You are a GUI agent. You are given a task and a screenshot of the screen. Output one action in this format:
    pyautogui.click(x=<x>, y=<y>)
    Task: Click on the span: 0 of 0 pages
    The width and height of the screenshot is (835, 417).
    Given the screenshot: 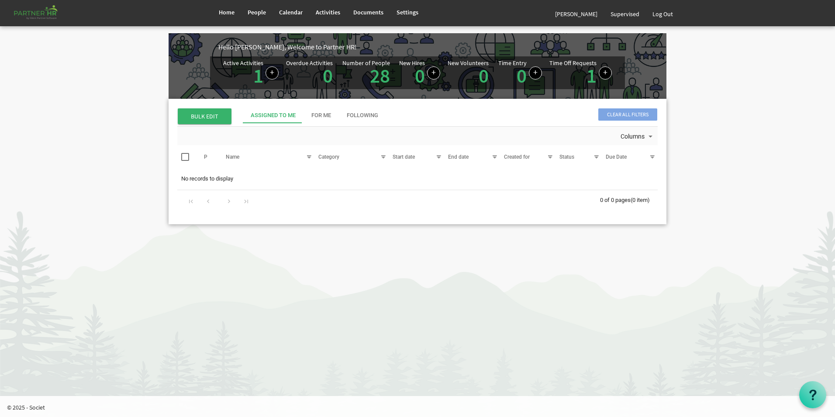 What is the action you would take?
    pyautogui.click(x=615, y=200)
    